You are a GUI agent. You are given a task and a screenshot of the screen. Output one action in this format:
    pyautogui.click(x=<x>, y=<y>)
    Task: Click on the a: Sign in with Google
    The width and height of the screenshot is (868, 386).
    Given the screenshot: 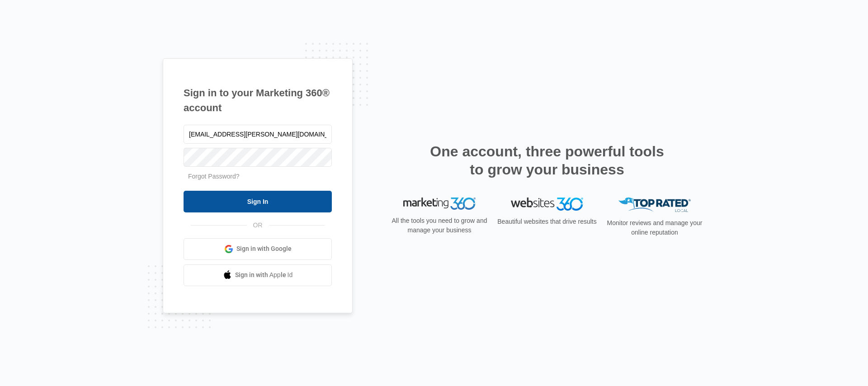 What is the action you would take?
    pyautogui.click(x=258, y=249)
    